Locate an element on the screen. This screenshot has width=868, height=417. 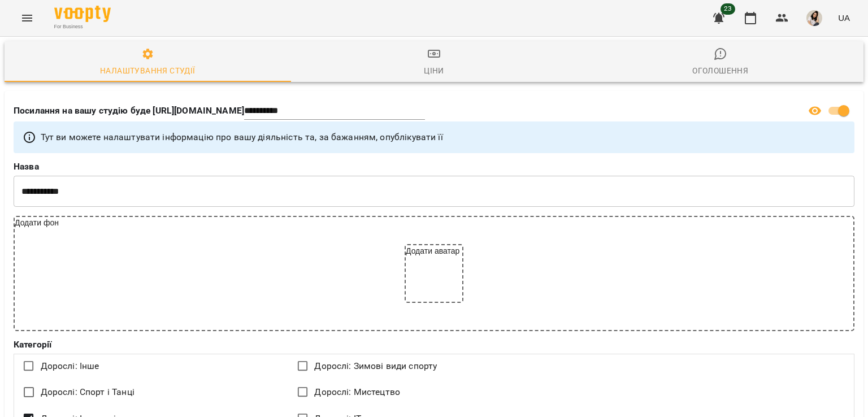
span: UA is located at coordinates (844, 18).